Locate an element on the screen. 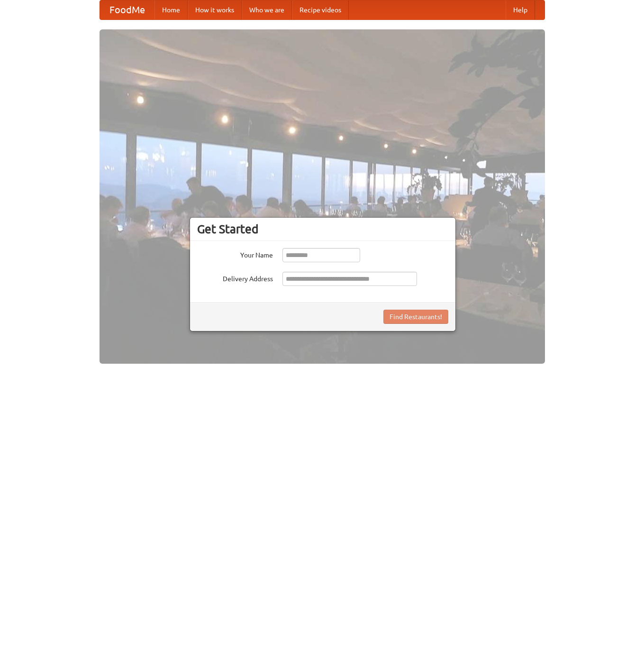 The height and width of the screenshot is (671, 644). a: How it works is located at coordinates (215, 10).